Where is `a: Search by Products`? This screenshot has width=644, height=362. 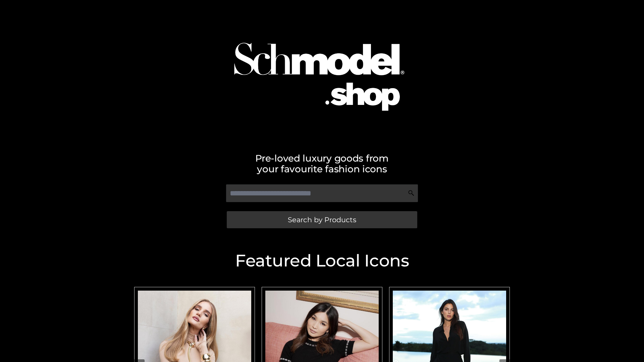 a: Search by Products is located at coordinates (322, 220).